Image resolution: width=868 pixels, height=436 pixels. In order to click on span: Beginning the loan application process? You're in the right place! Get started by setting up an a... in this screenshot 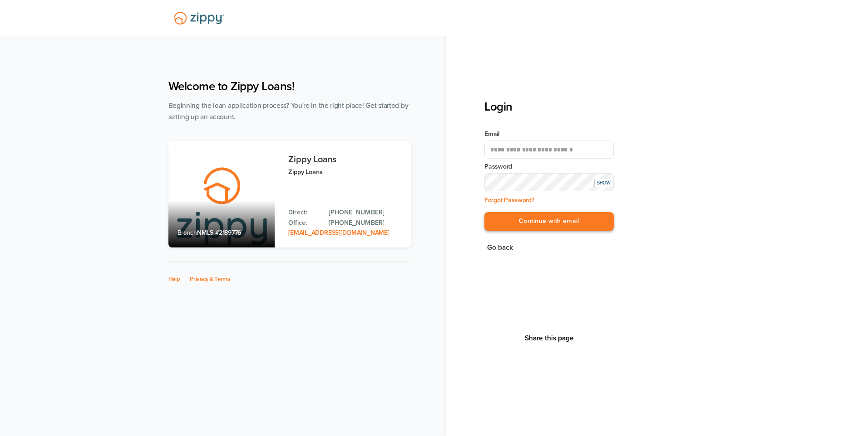, I will do `click(288, 111)`.